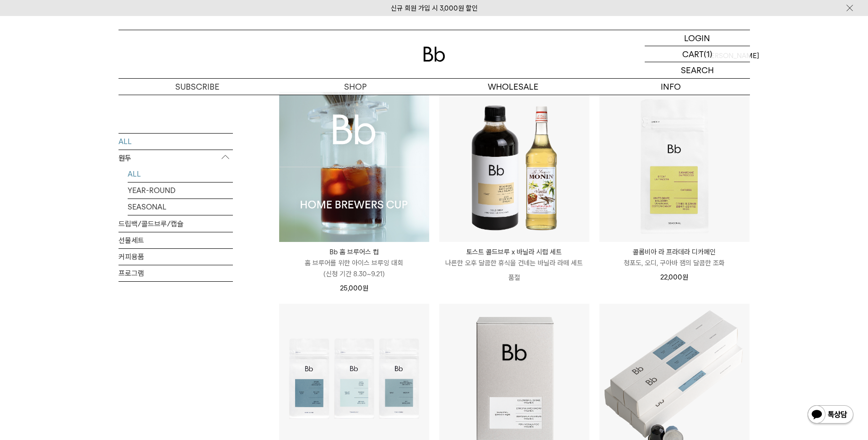 The image size is (868, 440). I want to click on span: 25,000, so click(354, 288).